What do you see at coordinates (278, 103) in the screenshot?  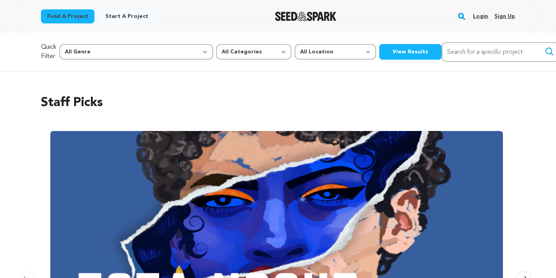 I see `h2: Staff Picks` at bounding box center [278, 103].